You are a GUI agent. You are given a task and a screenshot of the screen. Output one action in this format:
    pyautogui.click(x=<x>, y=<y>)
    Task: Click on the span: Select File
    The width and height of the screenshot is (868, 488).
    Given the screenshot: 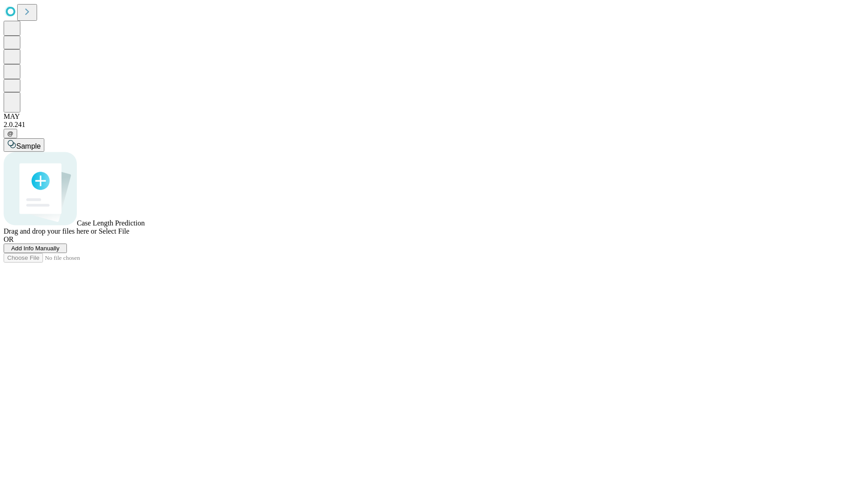 What is the action you would take?
    pyautogui.click(x=114, y=231)
    